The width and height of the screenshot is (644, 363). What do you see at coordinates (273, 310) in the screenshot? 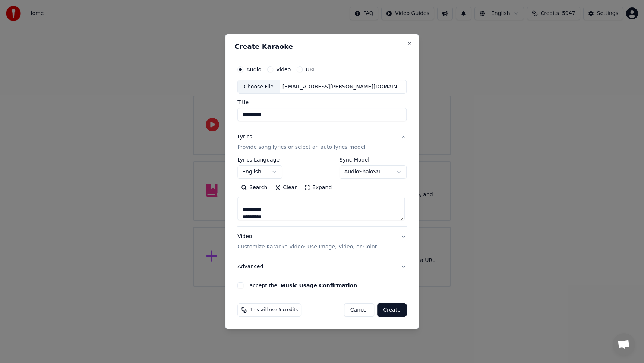
I see `span: This will use 5 credits` at bounding box center [273, 310].